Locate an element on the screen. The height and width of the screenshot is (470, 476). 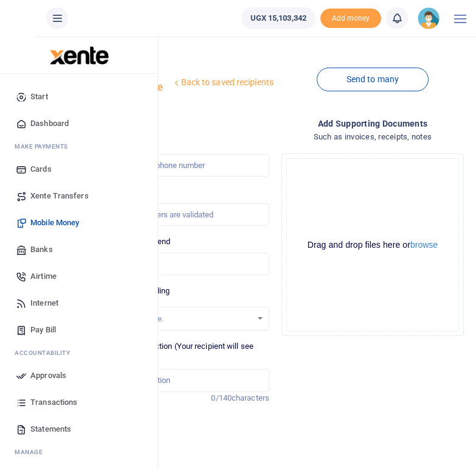
a: Internet is located at coordinates (79, 303).